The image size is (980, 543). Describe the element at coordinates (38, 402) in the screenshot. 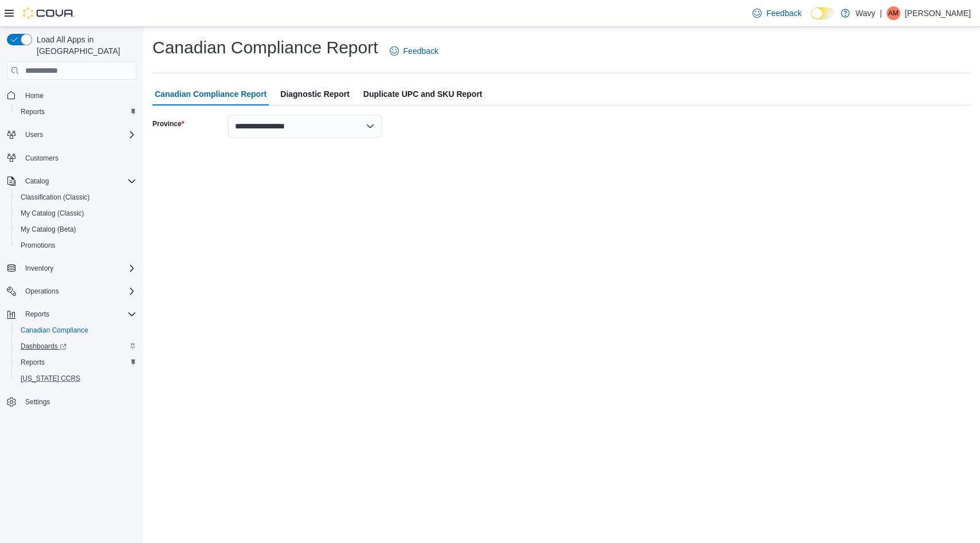

I see `a: Settings` at that location.